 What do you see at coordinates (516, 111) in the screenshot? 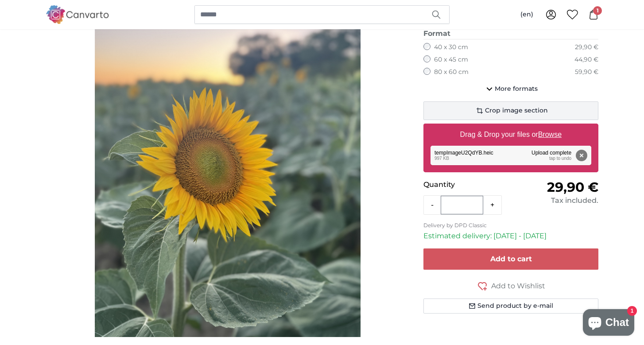
I see `span: Crop image section` at bounding box center [516, 111].